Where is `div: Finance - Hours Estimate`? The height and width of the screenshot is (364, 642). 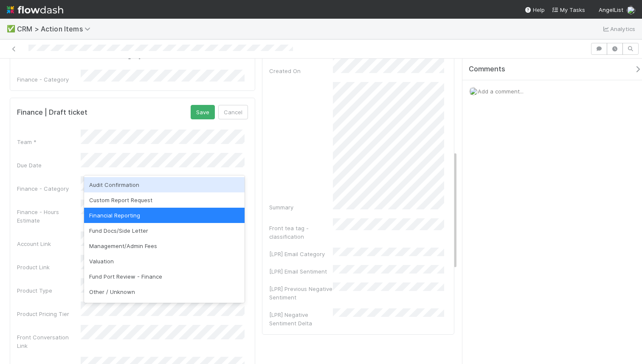
div: Finance - Hours Estimate is located at coordinates (49, 216).